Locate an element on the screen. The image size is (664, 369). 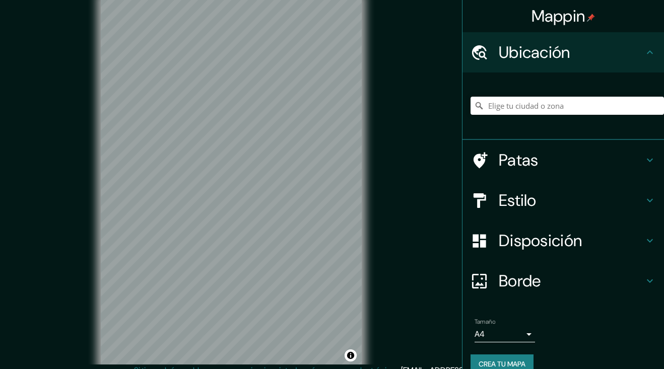
div: Borde is located at coordinates (563, 281).